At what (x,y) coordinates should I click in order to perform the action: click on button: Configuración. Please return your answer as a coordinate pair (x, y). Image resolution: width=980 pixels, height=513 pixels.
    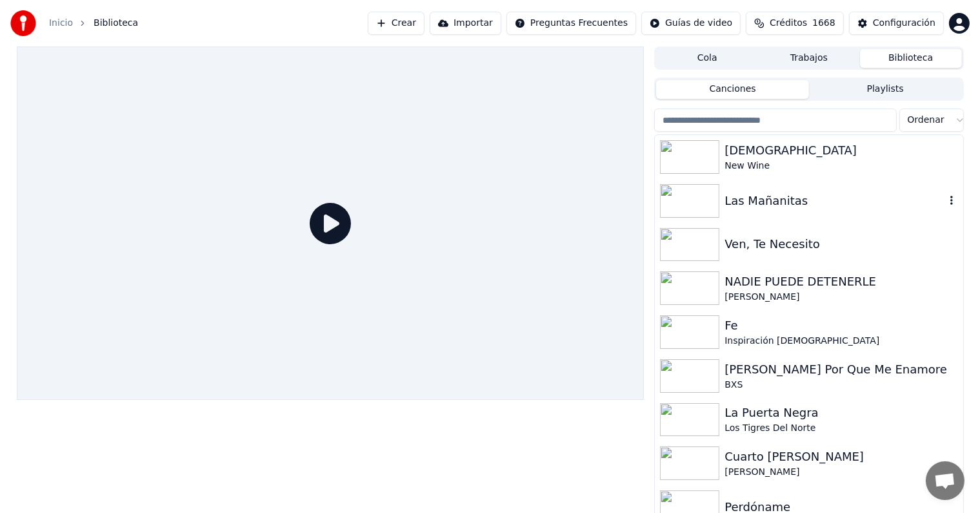
    Looking at the image, I should click on (896, 23).